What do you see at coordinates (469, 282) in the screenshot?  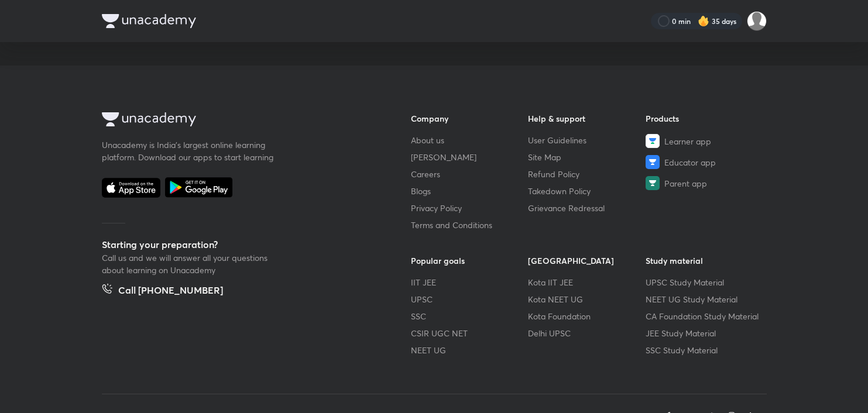 I see `a: IIT JEE` at bounding box center [469, 282].